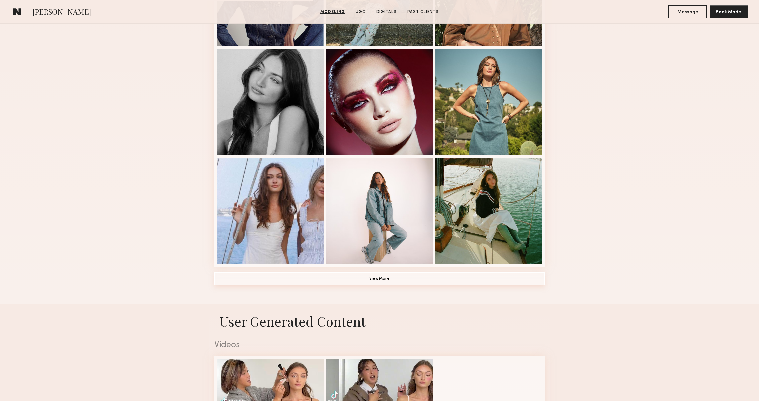 The image size is (759, 401). Describe the element at coordinates (729, 12) in the screenshot. I see `button: Book Model` at that location.